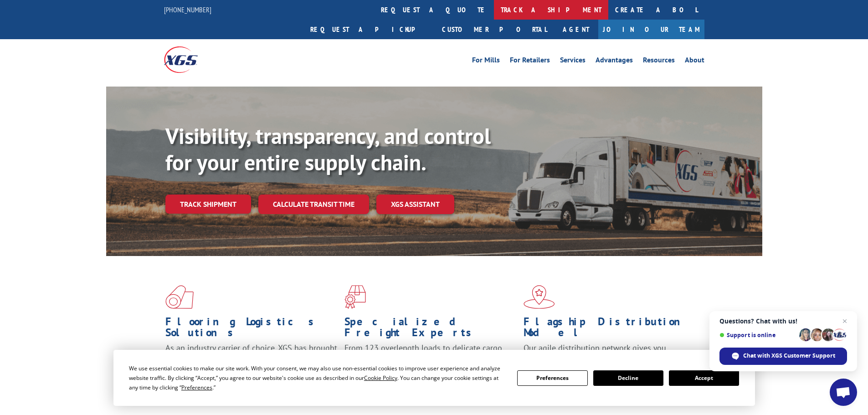  I want to click on h1: Flooring Logistics Solutions, so click(252, 330).